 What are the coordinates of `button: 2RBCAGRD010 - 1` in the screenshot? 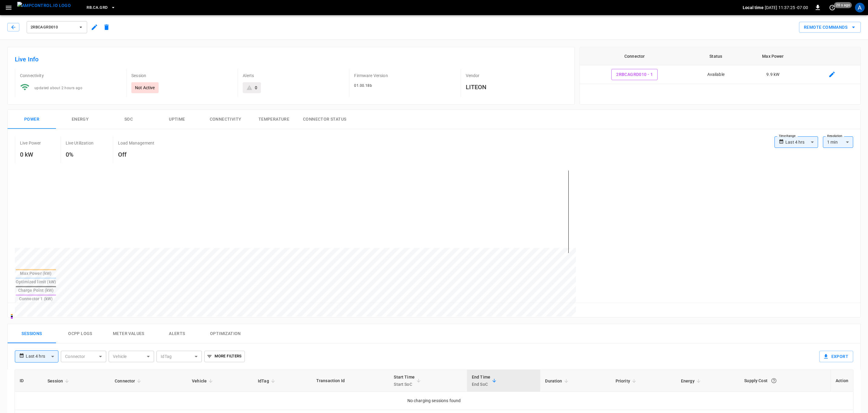 It's located at (634, 74).